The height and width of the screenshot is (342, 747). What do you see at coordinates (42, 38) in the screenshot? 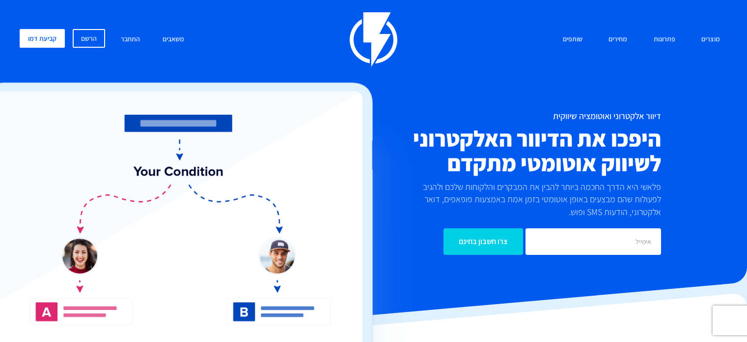
I see `a: קביעת דמו` at bounding box center [42, 38].